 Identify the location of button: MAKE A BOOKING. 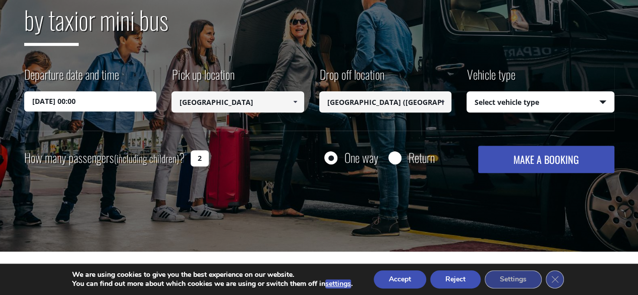
(545, 159).